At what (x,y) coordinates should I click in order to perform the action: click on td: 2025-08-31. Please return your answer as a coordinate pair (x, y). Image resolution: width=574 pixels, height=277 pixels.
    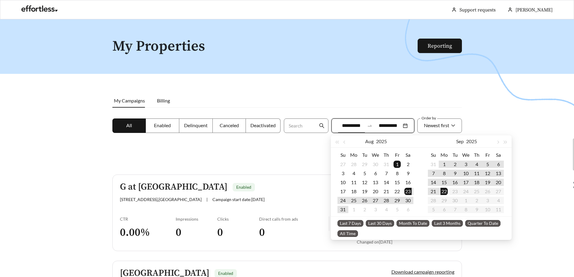
    Looking at the image, I should click on (434, 164).